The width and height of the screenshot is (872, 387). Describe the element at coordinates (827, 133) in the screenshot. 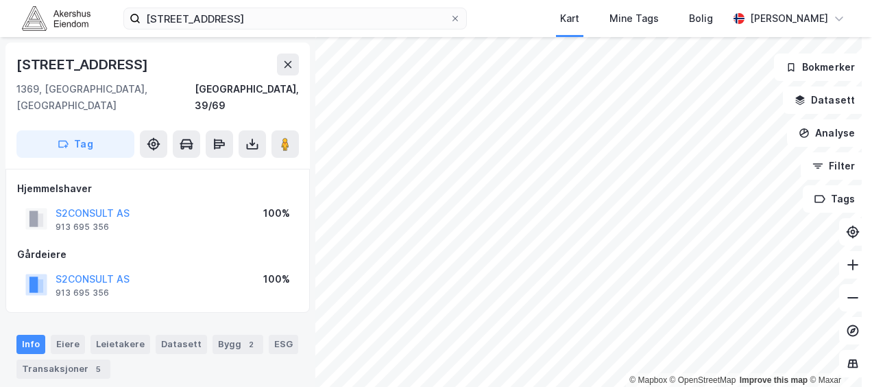

I see `button: Analyse` at that location.